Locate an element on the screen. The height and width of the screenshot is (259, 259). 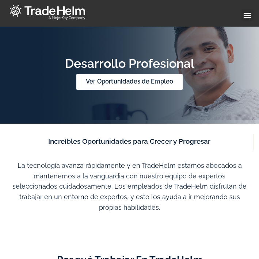
div: Chat Widget is located at coordinates (241, 242).